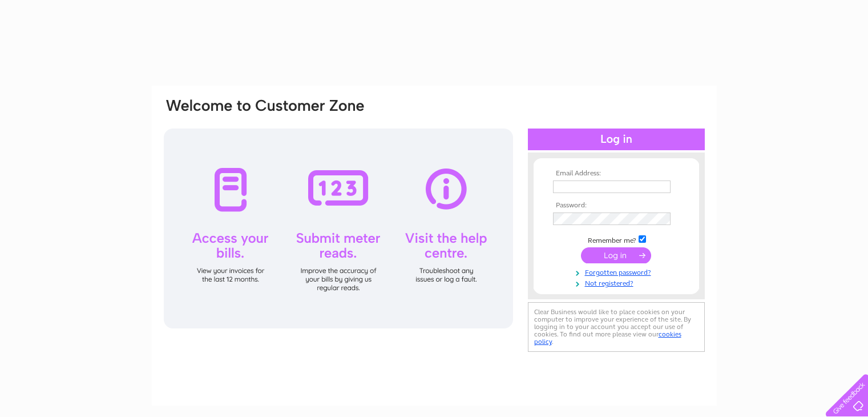  What do you see at coordinates (618, 271) in the screenshot?
I see `a: Forgotten password?` at bounding box center [618, 271].